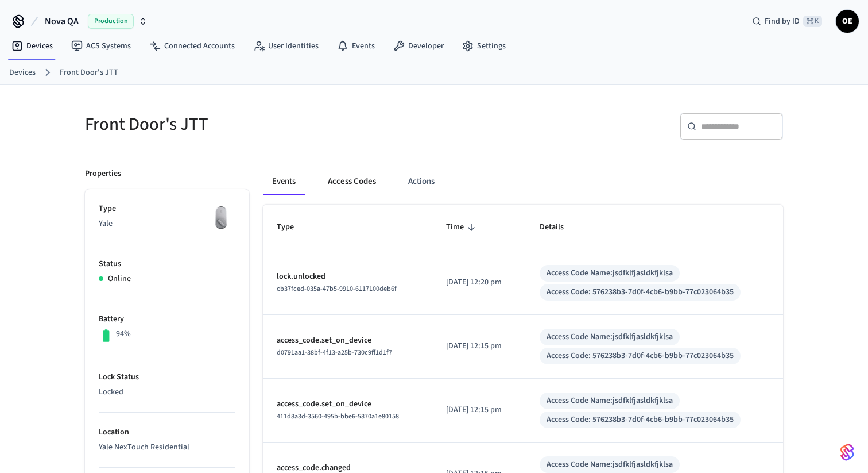  I want to click on a: ACS Systems, so click(101, 46).